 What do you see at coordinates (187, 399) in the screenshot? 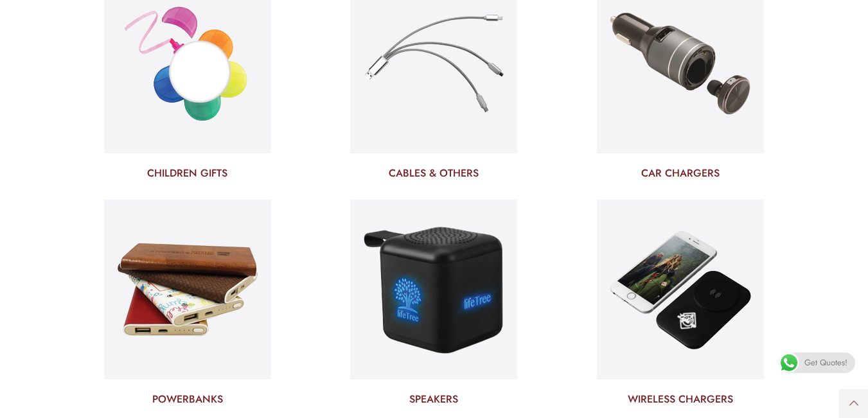
I see `h3: POWERBANKS` at bounding box center [187, 399].